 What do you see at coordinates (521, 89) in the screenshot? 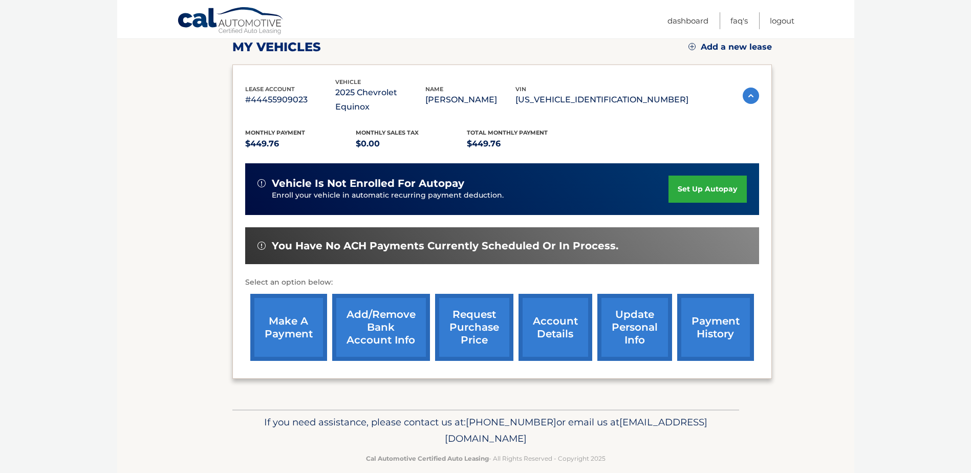
I see `span: vin` at bounding box center [521, 89].